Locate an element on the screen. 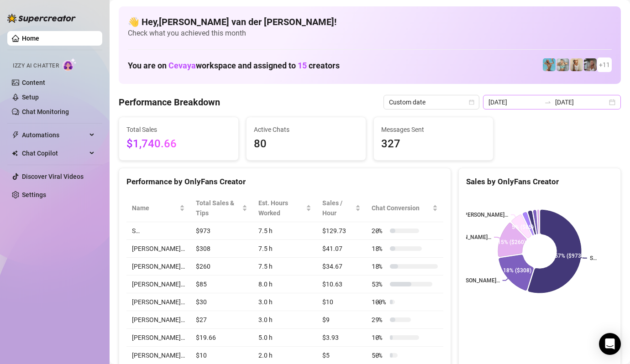  span: Check what you achieved this month is located at coordinates (370, 33).